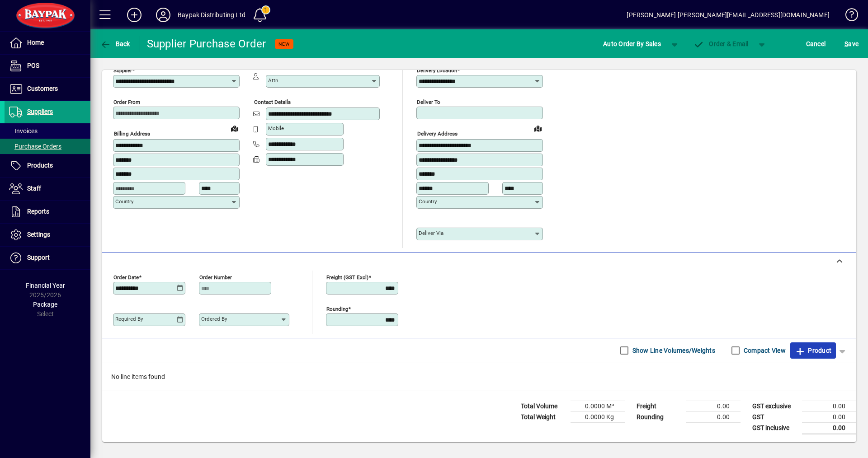 The height and width of the screenshot is (458, 868). What do you see at coordinates (337, 308) in the screenshot?
I see `mat-label: Rounding` at bounding box center [337, 308].